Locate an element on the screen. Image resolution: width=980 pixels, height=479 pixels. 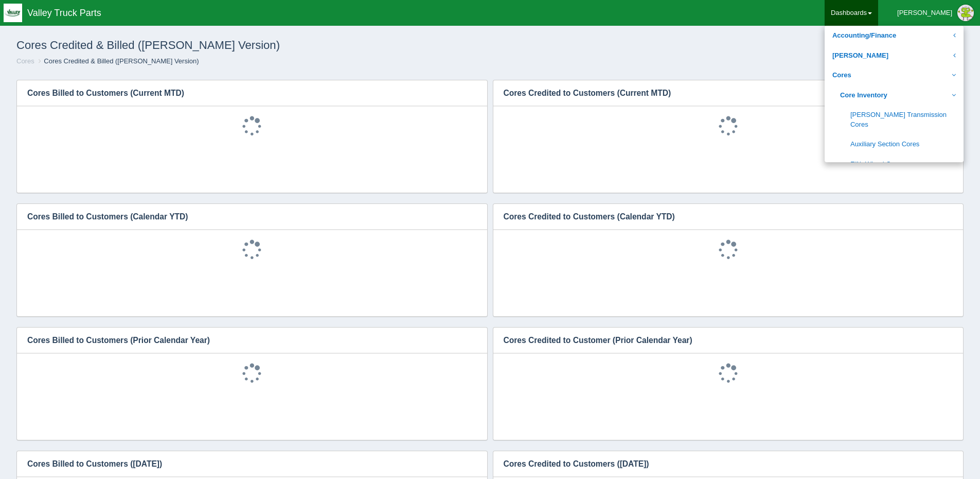
h3: Cores Billed to Customers (Prior Calendar Year) is located at coordinates (244, 340).